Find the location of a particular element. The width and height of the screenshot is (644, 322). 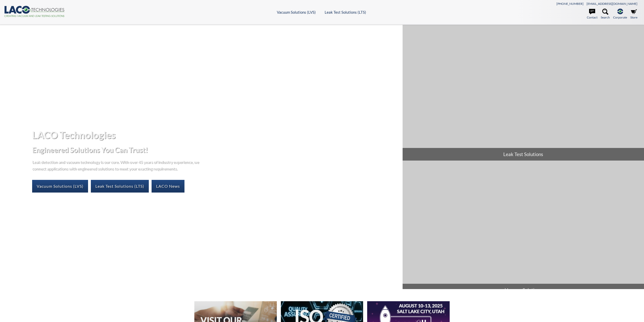

p: Leak detection and vacuum technology is our core. With over 45 years of industry experience, we c... is located at coordinates (117, 165).